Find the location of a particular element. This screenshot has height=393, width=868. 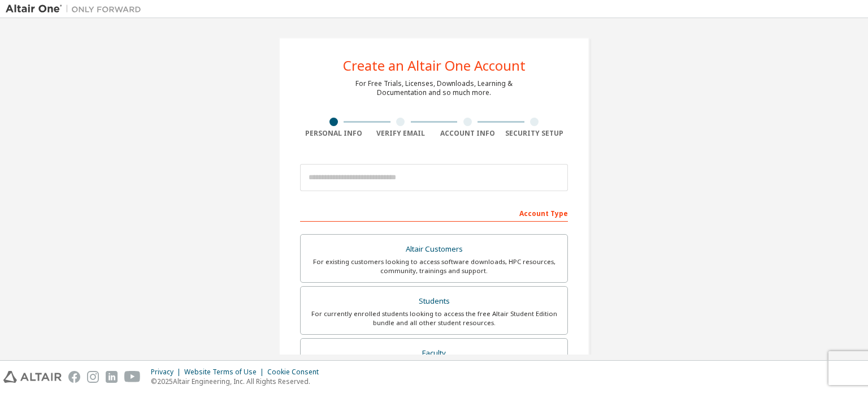

div: Website Terms of Use is located at coordinates (225, 372).